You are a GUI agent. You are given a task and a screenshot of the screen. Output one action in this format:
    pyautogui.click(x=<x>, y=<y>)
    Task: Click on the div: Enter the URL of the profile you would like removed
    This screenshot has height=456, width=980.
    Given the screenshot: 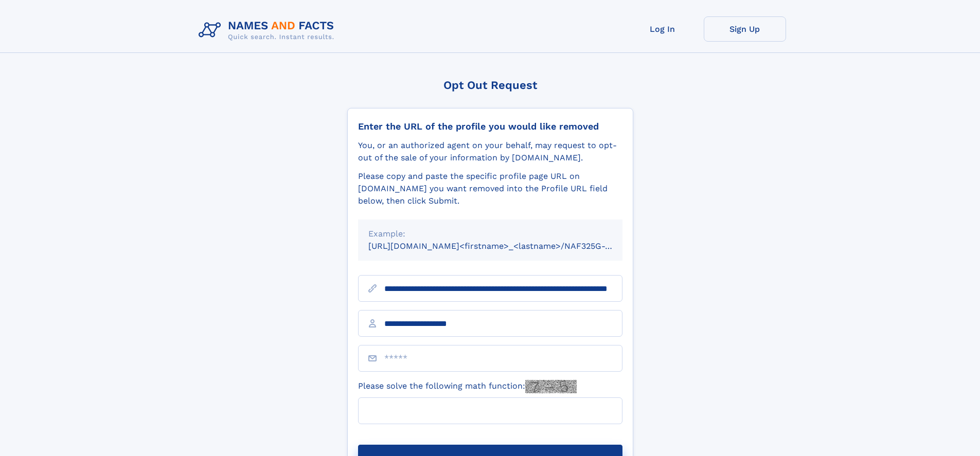 What is the action you would take?
    pyautogui.click(x=490, y=126)
    